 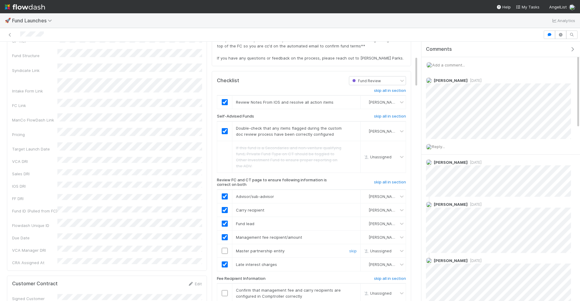 What do you see at coordinates (35, 238) in the screenshot?
I see `div: Due Date` at bounding box center [35, 238].